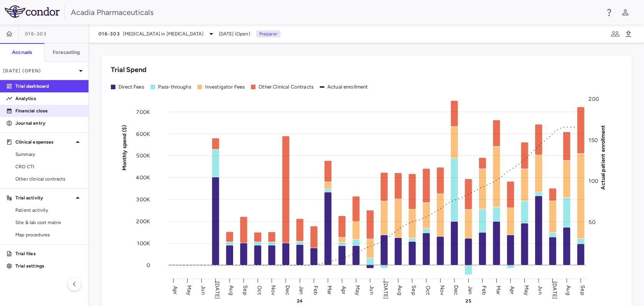  I want to click on p: Trial dashboard, so click(49, 86).